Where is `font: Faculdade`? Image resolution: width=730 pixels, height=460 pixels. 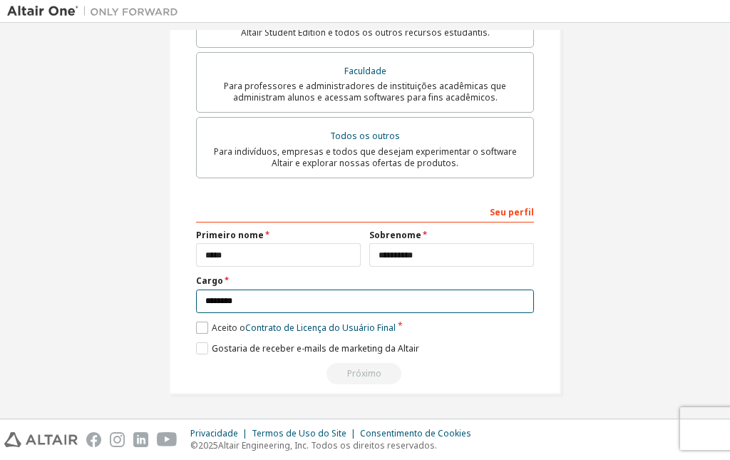 font: Faculdade is located at coordinates (365, 71).